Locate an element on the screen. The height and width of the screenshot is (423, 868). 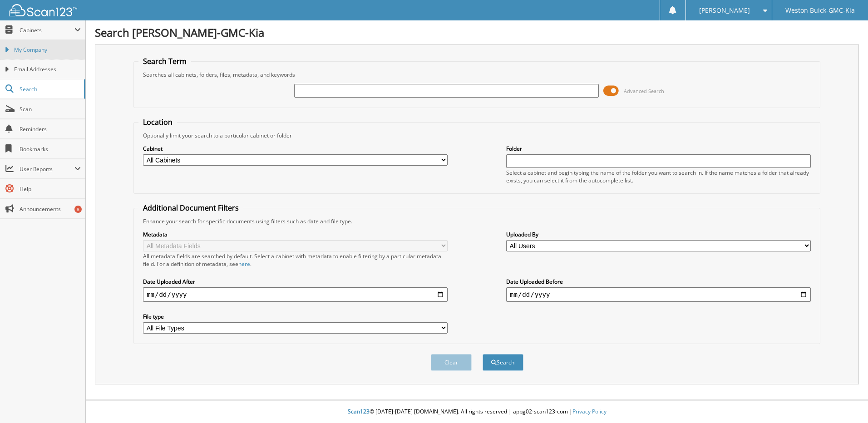
button: Clear is located at coordinates (451, 362).